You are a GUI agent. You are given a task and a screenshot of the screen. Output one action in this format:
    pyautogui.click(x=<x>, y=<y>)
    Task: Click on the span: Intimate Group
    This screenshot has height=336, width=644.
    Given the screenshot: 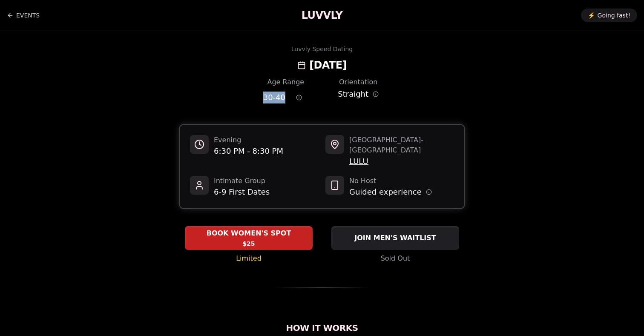 What is the action you would take?
    pyautogui.click(x=241, y=181)
    